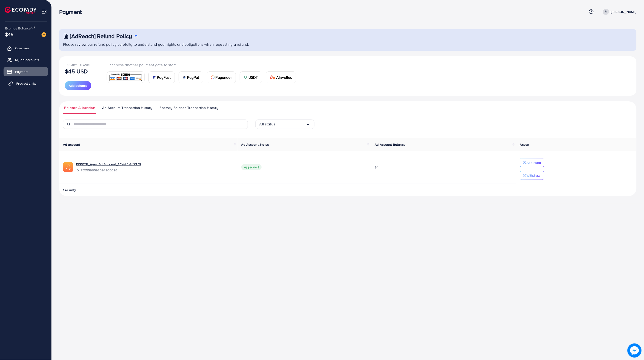  What do you see at coordinates (525, 144) in the screenshot?
I see `span: Action` at bounding box center [525, 144].